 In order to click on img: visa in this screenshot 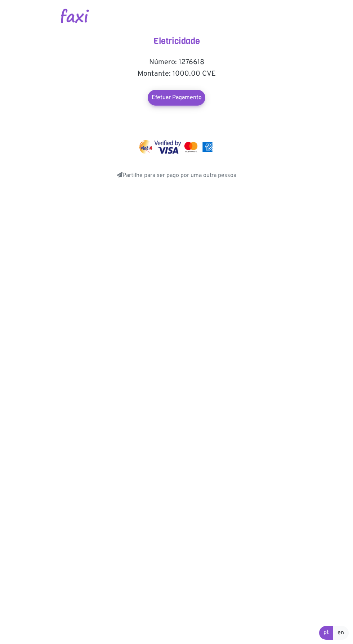, I will do `click(167, 147)`.